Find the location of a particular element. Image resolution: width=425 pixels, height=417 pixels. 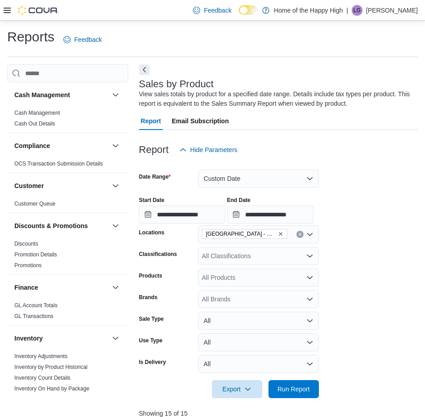

label: Date Range is located at coordinates (155, 177).